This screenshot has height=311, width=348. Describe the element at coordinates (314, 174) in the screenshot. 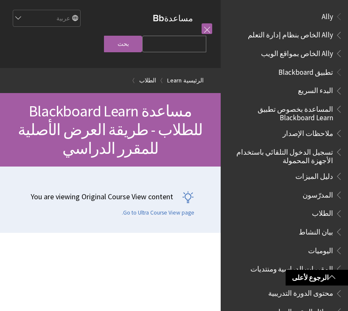

I see `span: دليل الميزات` at that location.